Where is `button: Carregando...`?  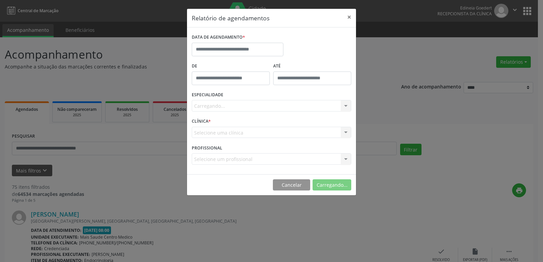 button: Carregando... is located at coordinates (332, 185).